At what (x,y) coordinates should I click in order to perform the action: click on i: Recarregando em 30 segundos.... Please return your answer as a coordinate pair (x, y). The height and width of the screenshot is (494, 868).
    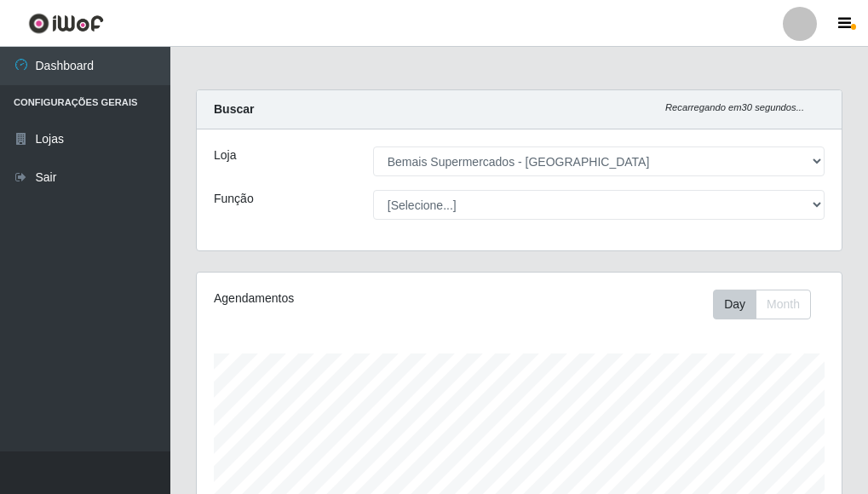
    Looking at the image, I should click on (735, 107).